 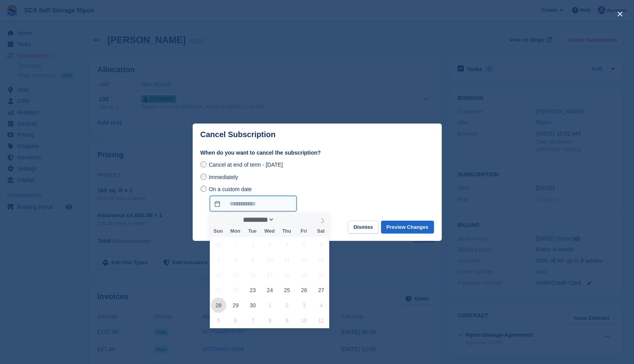 What do you see at coordinates (321, 306) in the screenshot?
I see `span: October 4, 2025` at bounding box center [321, 306].